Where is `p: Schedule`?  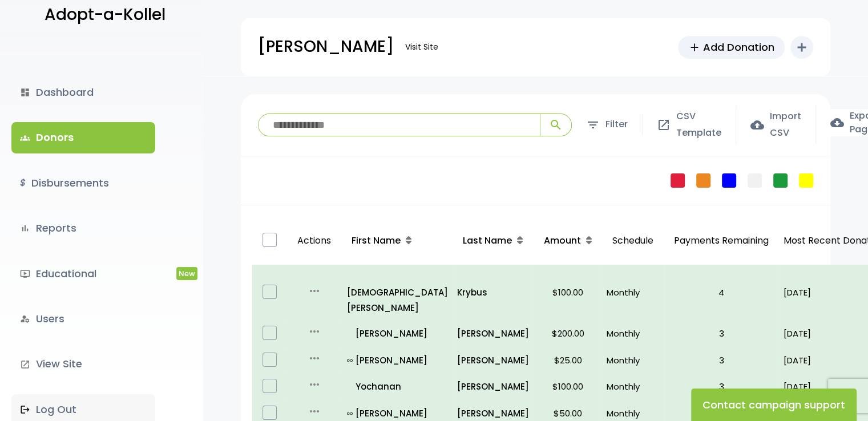
p: Schedule is located at coordinates (633, 241).